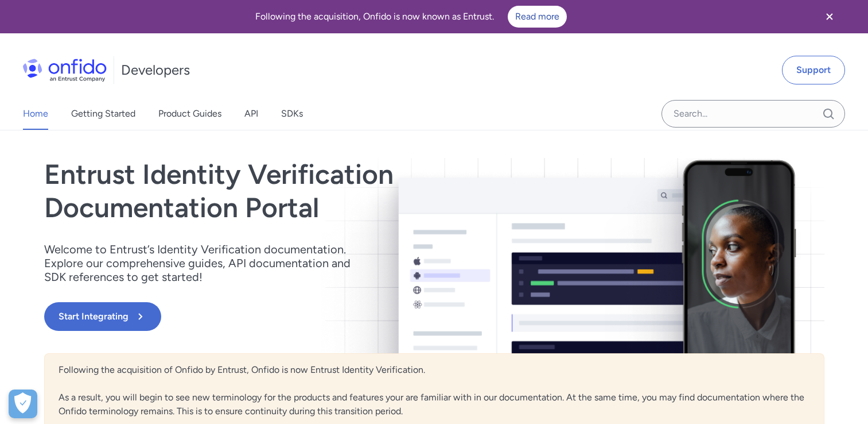  What do you see at coordinates (156, 70) in the screenshot?
I see `h1: Developers` at bounding box center [156, 70].